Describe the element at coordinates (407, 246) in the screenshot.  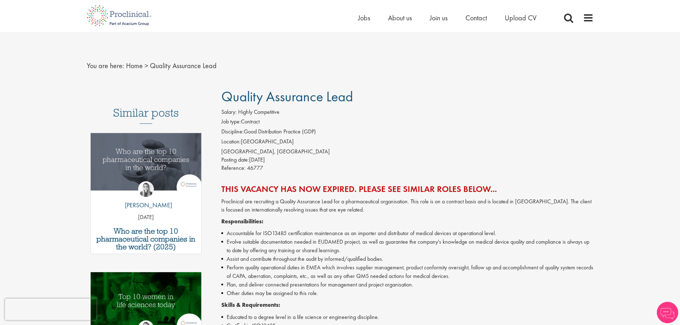
I see `li: Evolve suitable documentation needed in EUDAMED project, as well as guarantee the company's knowl...` at that location.